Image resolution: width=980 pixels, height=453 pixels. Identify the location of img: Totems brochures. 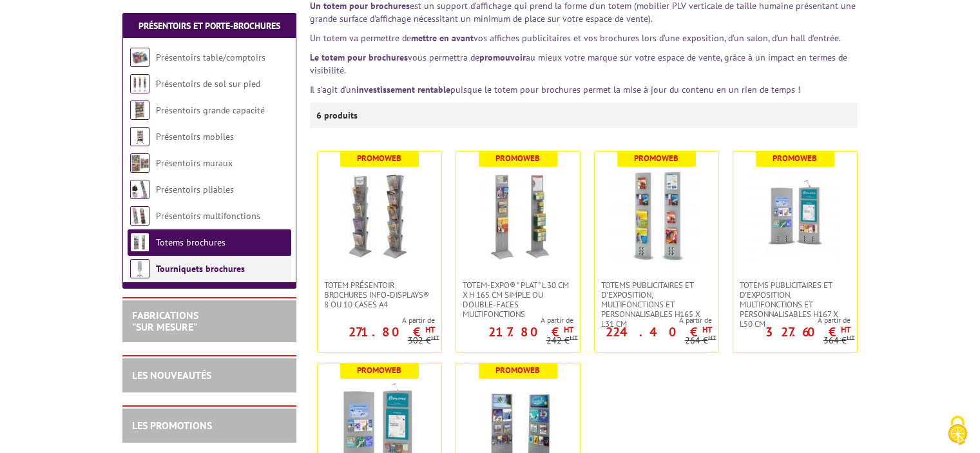
(140, 242).